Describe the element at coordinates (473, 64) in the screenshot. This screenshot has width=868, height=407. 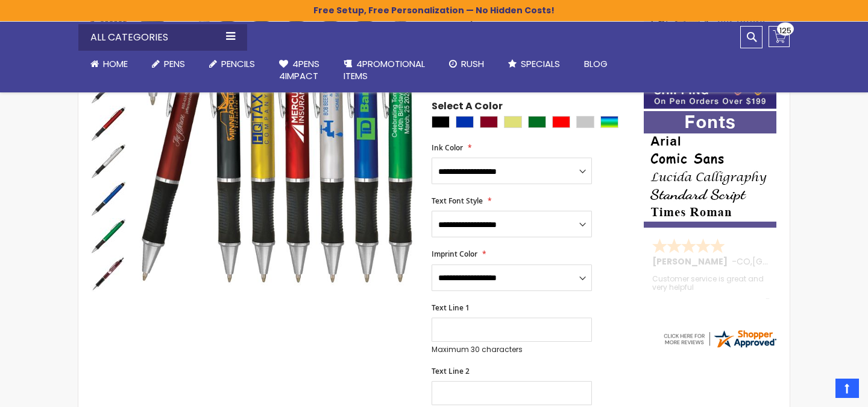
I see `span: Rush` at that location.